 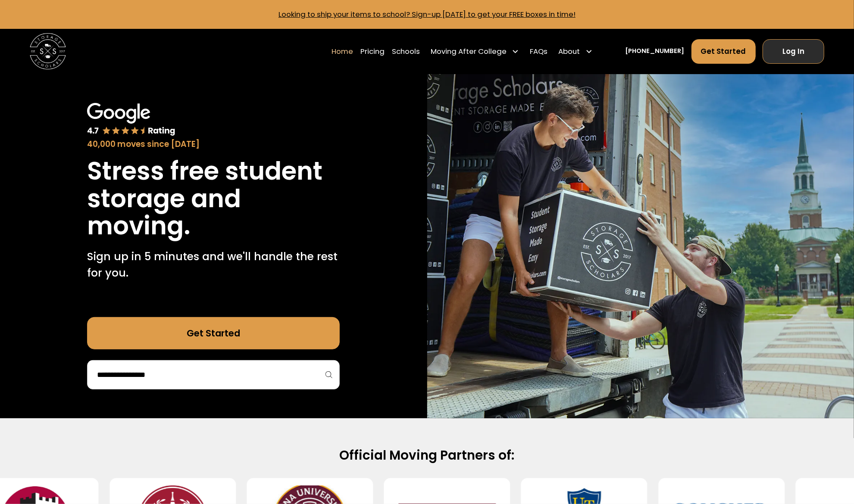 What do you see at coordinates (538, 51) in the screenshot?
I see `a: FAQs` at bounding box center [538, 51].